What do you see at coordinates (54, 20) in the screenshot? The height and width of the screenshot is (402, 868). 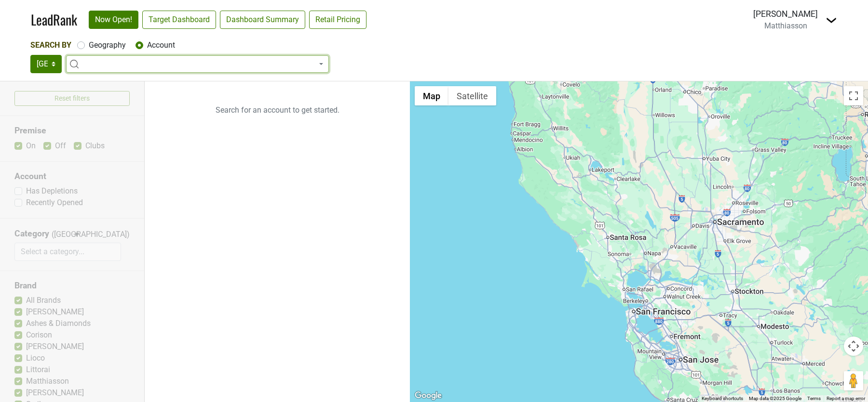 I see `a: LeadRank` at bounding box center [54, 20].